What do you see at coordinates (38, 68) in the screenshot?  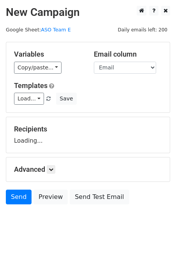 I see `a: Copy/paste...` at bounding box center [38, 68].